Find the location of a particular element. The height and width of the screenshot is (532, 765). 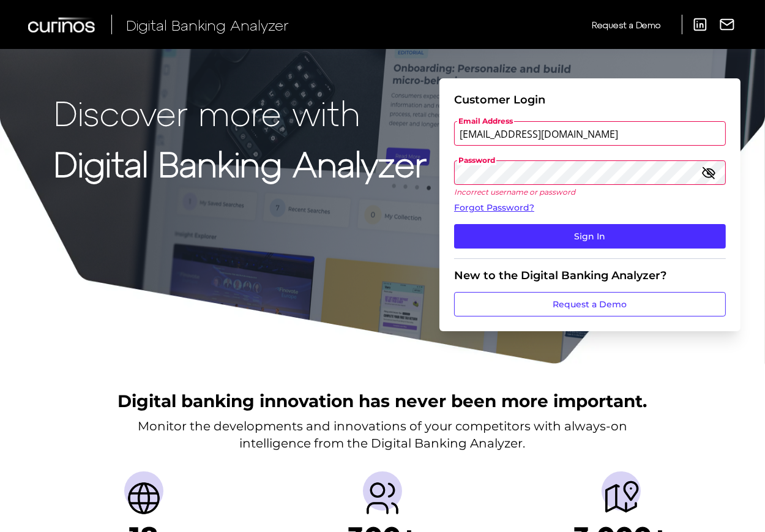

div: Customer Login is located at coordinates (590, 99).